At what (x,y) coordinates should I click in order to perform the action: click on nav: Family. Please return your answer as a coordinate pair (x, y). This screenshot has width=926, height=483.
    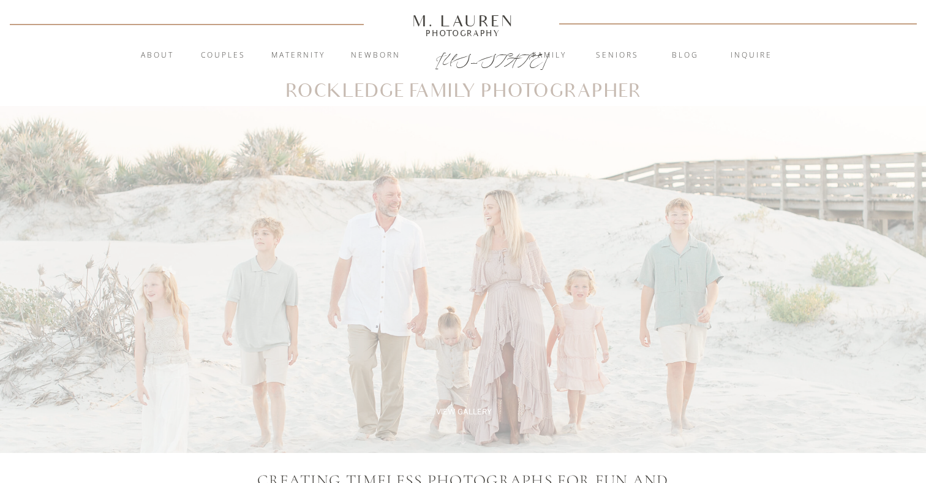
    Looking at the image, I should click on (549, 56).